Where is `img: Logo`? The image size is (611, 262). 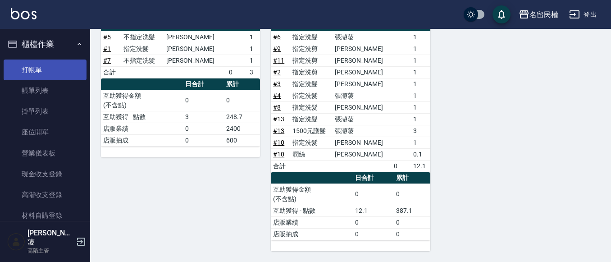 img: Logo is located at coordinates (23, 14).